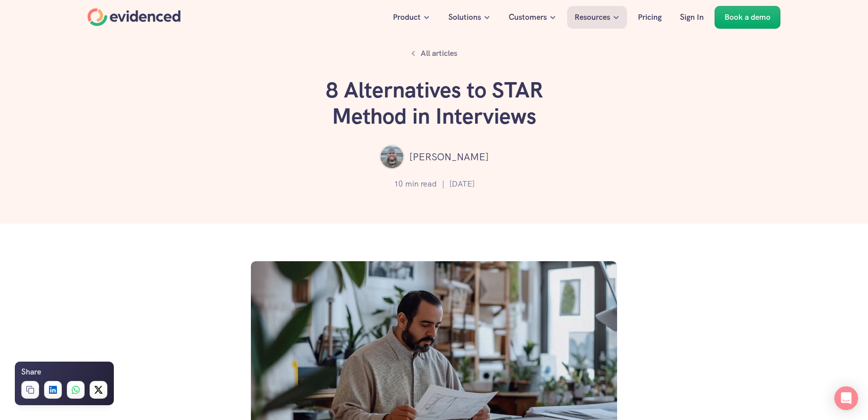  What do you see at coordinates (465, 17) in the screenshot?
I see `p: Solutions` at bounding box center [465, 17].